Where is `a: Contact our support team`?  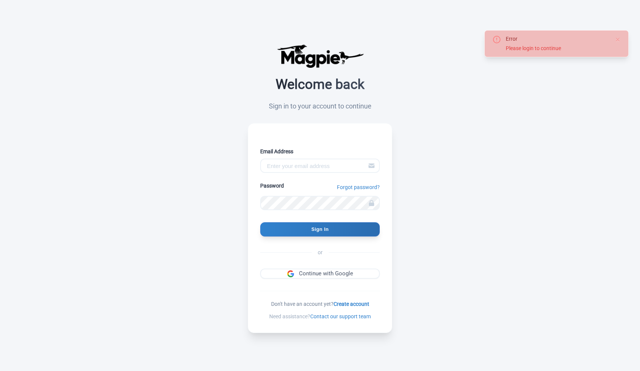 a: Contact our support team is located at coordinates (340, 316).